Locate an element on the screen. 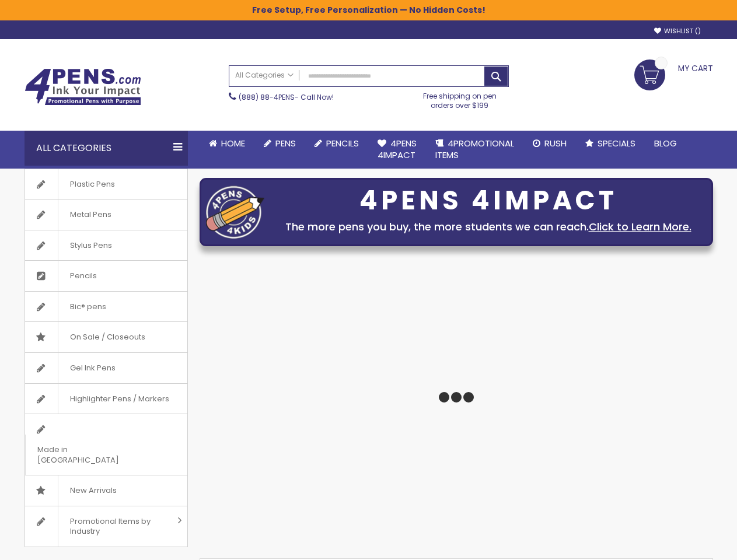  span: Specials is located at coordinates (616, 143).